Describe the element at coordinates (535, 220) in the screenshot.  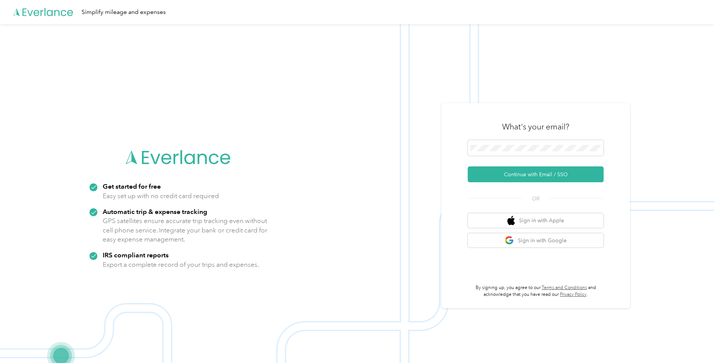
I see `button: apple logoSign in with Apple` at that location.